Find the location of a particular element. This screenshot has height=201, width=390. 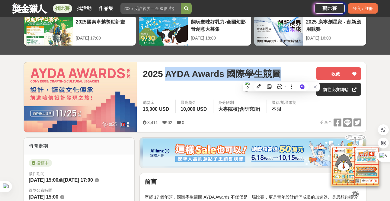

span: 2025 AYDA Awards 國際學生競圖 is located at coordinates (212, 74).